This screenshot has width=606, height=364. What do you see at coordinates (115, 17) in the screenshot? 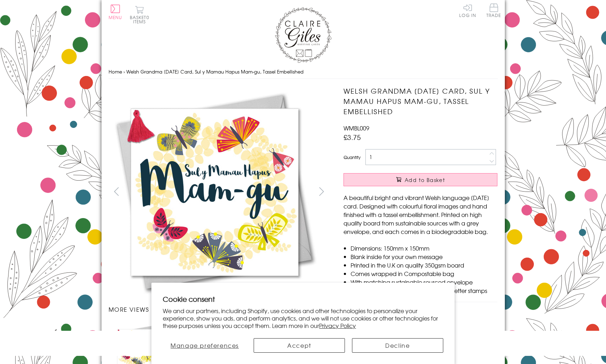
I see `span: Menu` at bounding box center [115, 17].